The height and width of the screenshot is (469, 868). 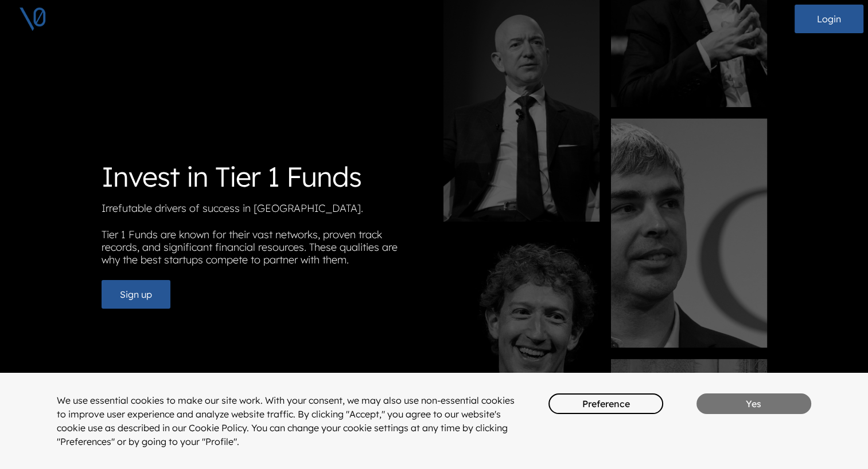 What do you see at coordinates (829, 19) in the screenshot?
I see `button: Login` at bounding box center [829, 19].